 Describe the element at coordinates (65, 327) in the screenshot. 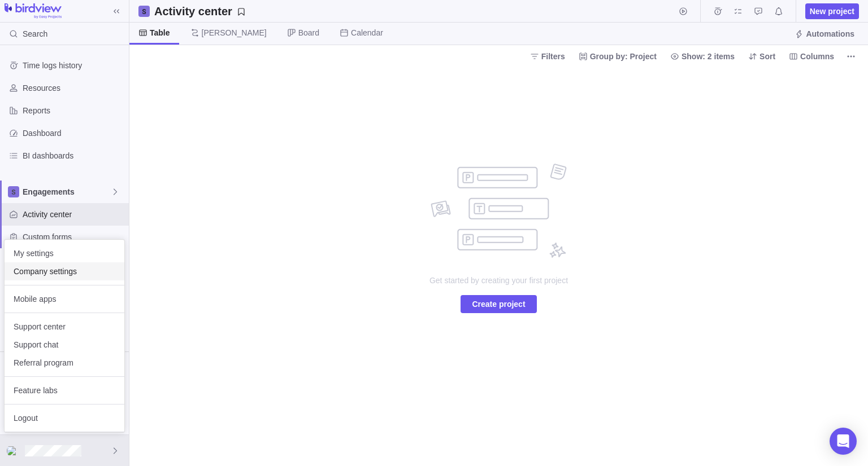

I see `span: Support center` at that location.